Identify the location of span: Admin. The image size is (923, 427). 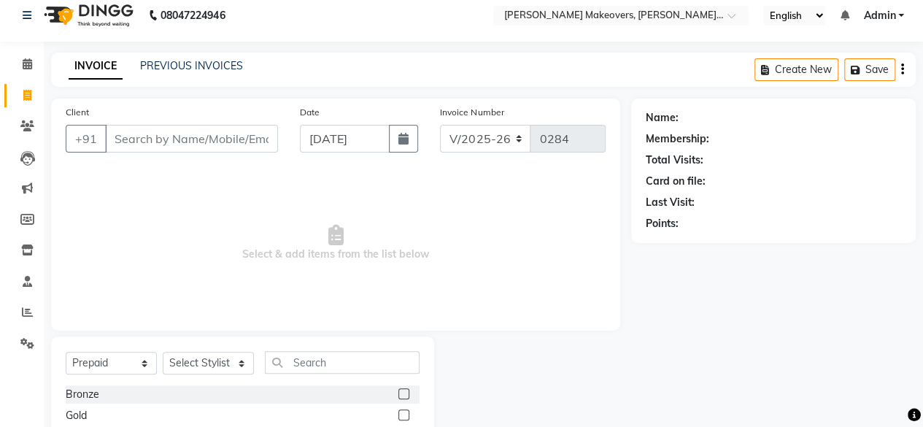
(879, 15).